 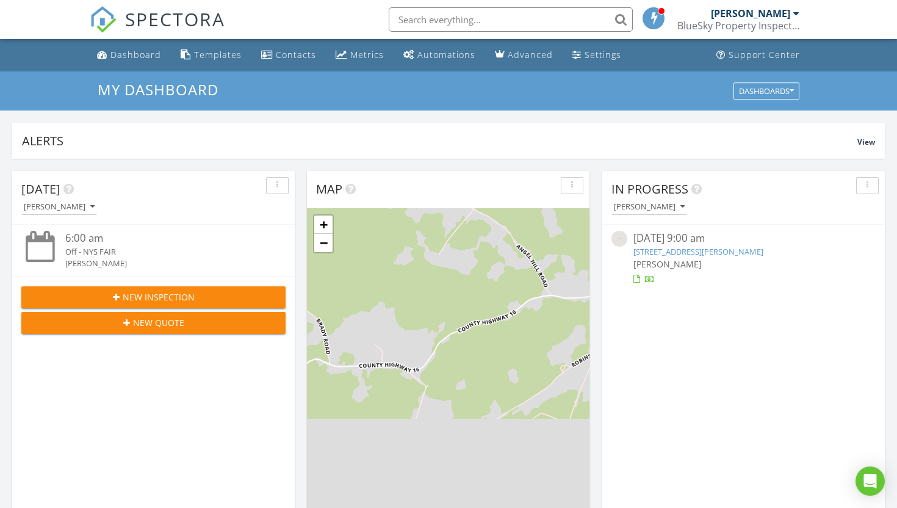 What do you see at coordinates (764, 54) in the screenshot?
I see `div: Support Center` at bounding box center [764, 54].